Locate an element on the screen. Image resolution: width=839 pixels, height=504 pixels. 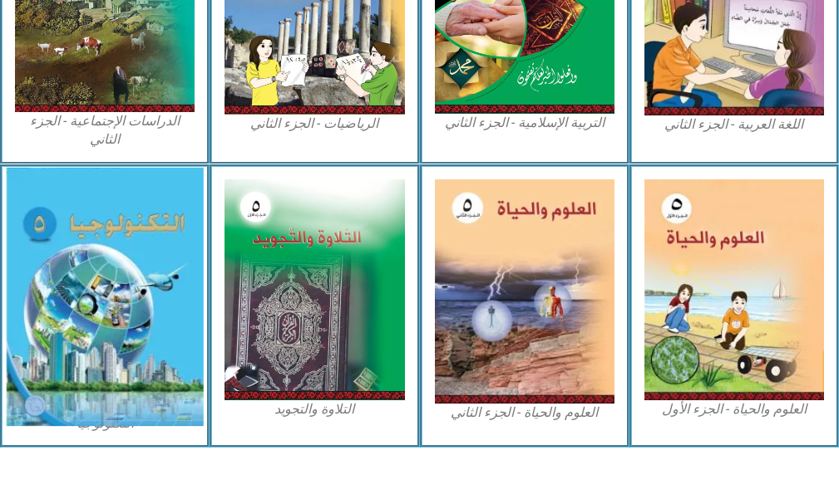
figcaption: التربية الإسلامية - الجزء الثاني is located at coordinates (525, 123).